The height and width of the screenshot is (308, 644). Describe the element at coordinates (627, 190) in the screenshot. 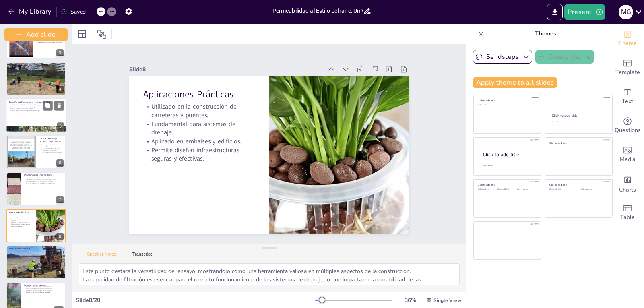

I see `span: Charts` at that location.